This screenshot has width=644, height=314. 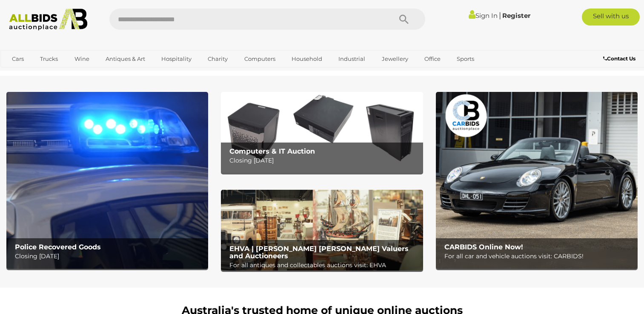 What do you see at coordinates (619, 58) in the screenshot?
I see `b: Contact Us` at bounding box center [619, 58].